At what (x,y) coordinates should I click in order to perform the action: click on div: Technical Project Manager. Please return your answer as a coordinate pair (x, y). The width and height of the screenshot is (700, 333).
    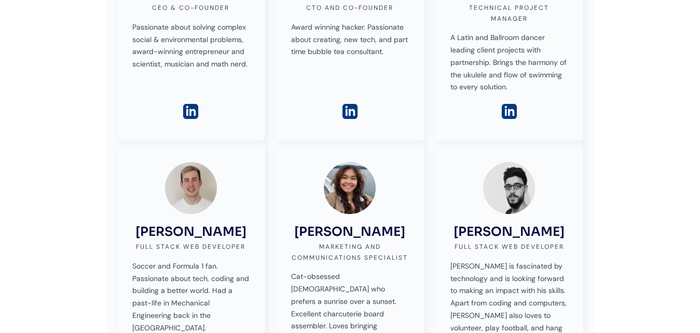
    Looking at the image, I should click on (509, 13).